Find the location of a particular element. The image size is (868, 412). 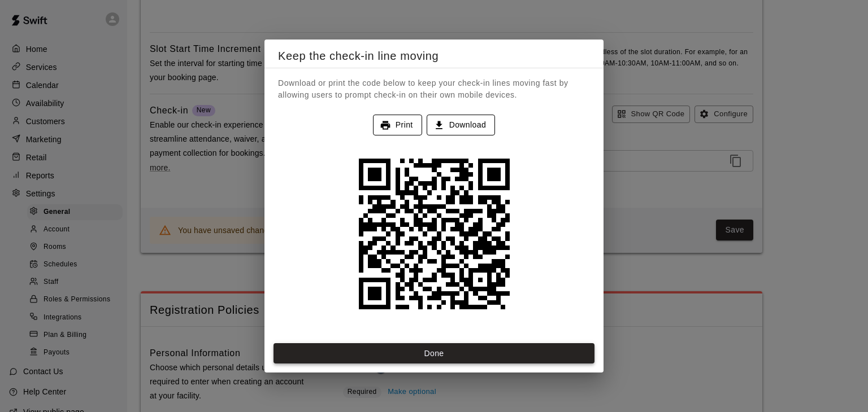

button: Print is located at coordinates (397, 125).